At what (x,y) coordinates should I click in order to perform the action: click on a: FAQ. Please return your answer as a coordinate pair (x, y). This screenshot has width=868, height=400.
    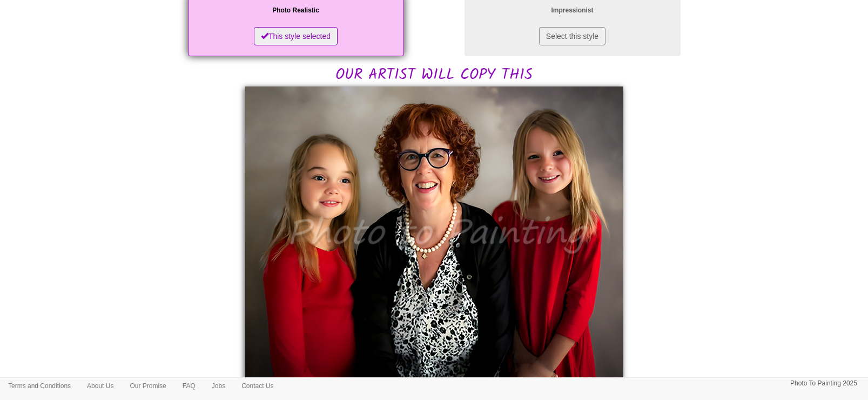
    Looking at the image, I should click on (189, 386).